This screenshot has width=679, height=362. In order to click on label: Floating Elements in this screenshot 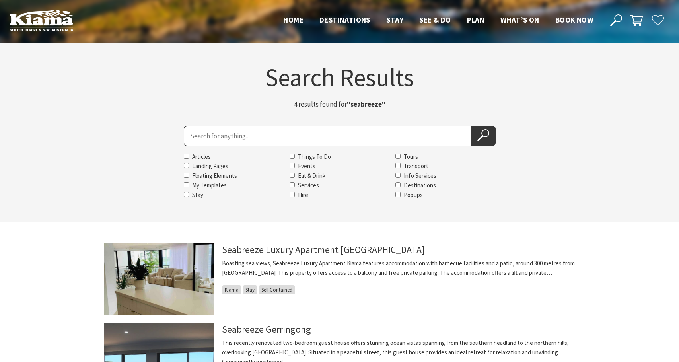, I will do `click(215, 176)`.